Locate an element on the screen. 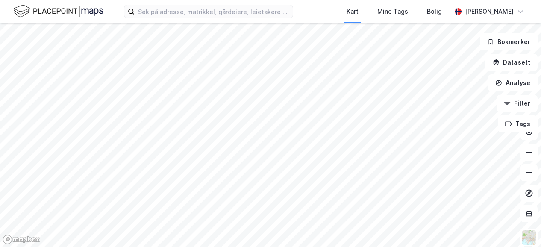 The width and height of the screenshot is (541, 247). button: Datasett is located at coordinates (512, 62).